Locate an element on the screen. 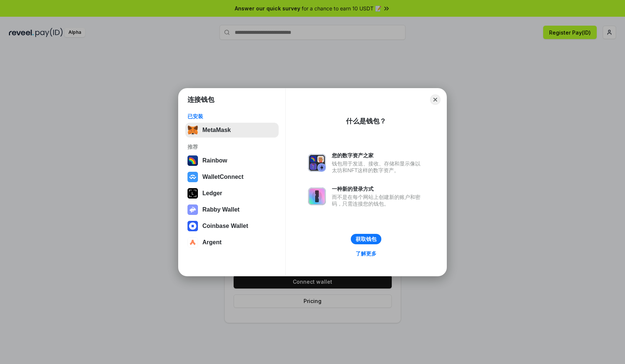  div: Argent is located at coordinates (212, 243).